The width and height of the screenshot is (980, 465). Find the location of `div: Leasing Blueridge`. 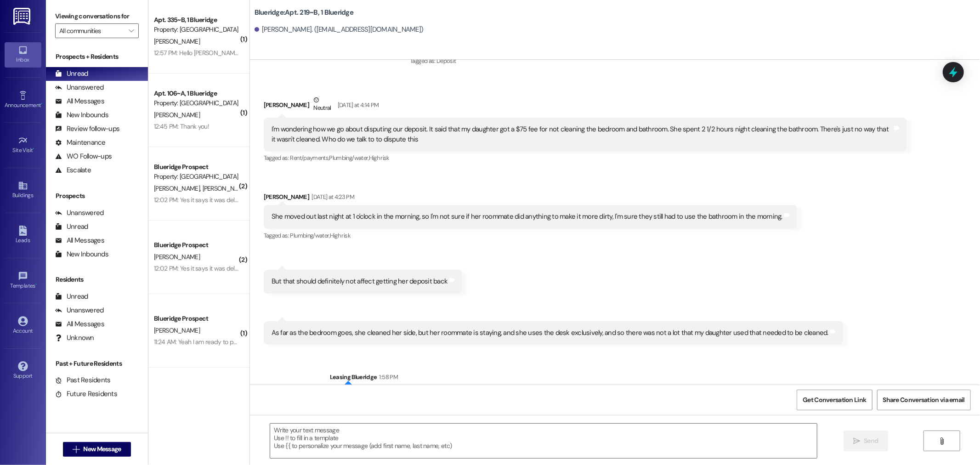

div: Leasing Blueridge is located at coordinates (652, 379).